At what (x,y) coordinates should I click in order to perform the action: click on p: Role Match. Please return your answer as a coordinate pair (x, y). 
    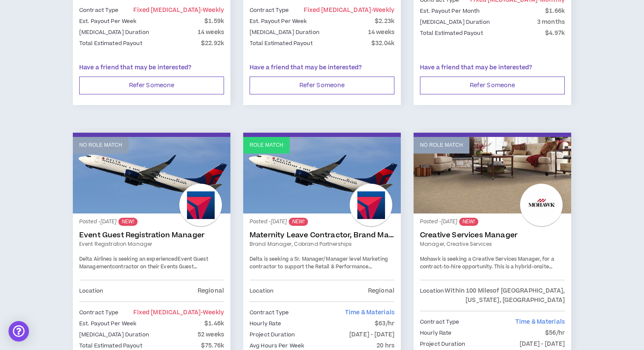
    Looking at the image, I should click on (266, 145).